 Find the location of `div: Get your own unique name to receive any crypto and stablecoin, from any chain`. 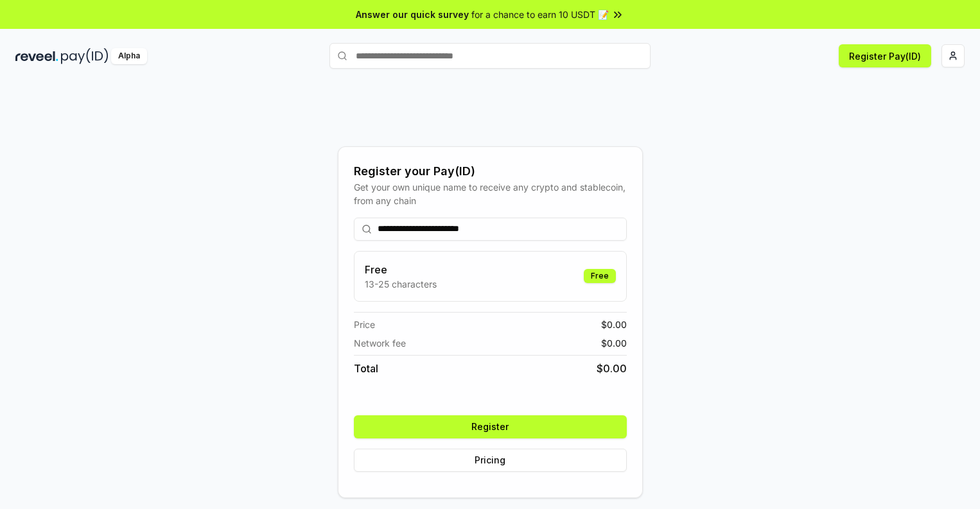

div: Get your own unique name to receive any crypto and stablecoin, from any chain is located at coordinates (490, 194).